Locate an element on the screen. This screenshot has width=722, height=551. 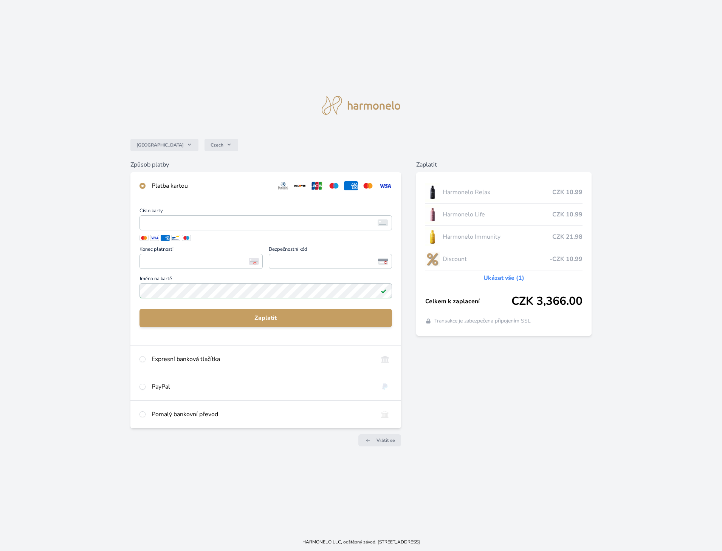
span: CZK 21.98 is located at coordinates (567, 237).